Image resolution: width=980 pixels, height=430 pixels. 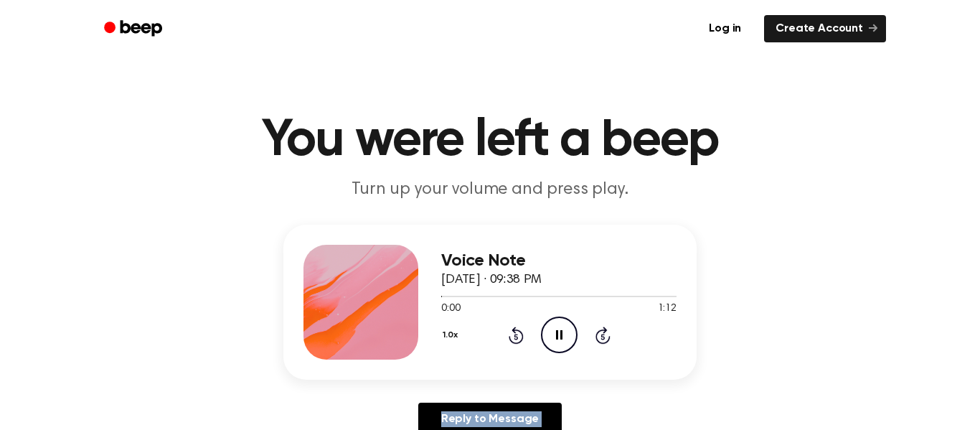 What do you see at coordinates (451, 309) in the screenshot?
I see `span: 0:00` at bounding box center [451, 309].